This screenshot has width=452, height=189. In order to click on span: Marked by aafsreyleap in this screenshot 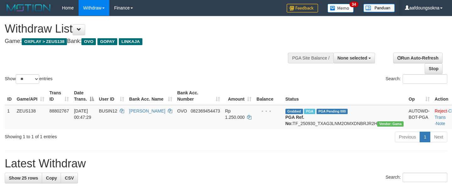, I will do `click(309, 112)`.